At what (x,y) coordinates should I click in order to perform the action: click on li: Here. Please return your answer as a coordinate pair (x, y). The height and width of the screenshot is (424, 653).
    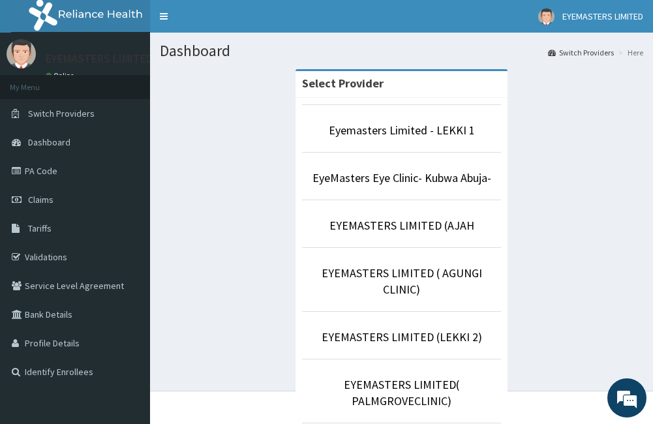
    Looking at the image, I should click on (629, 52).